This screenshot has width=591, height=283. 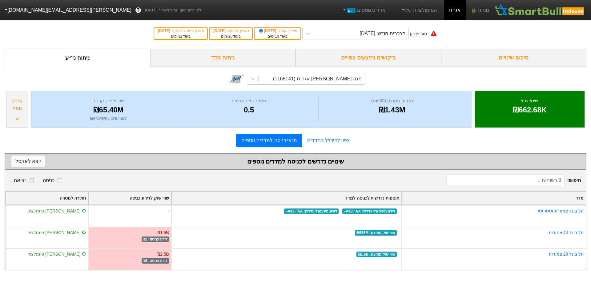 I want to click on div: מידע נוסף, so click(x=17, y=105).